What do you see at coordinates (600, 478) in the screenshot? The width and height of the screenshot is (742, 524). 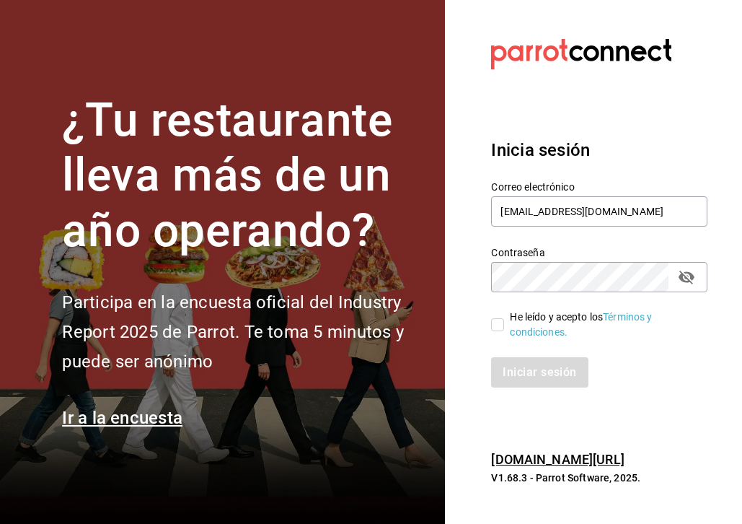 I see `p: V1.68.3 - Parrot Software, 2025.` at bounding box center [600, 478].